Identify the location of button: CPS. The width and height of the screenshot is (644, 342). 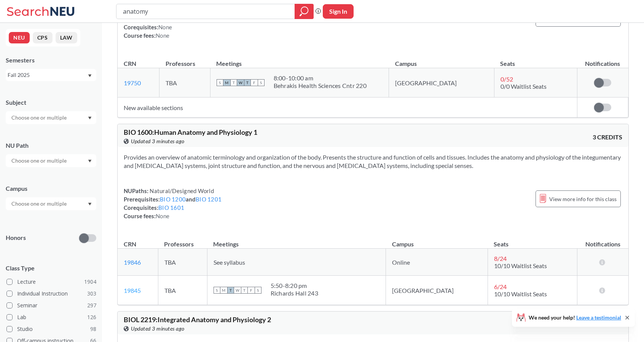
(43, 38).